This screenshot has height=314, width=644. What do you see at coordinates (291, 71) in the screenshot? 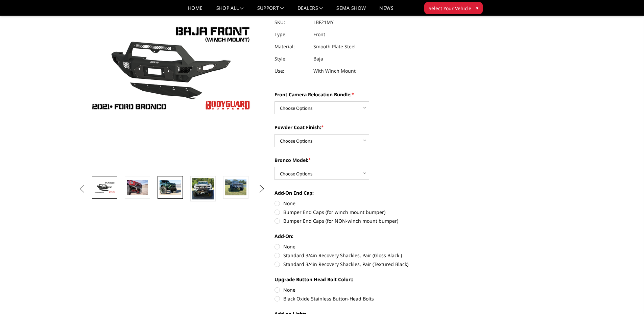
I see `dt: Use:` at bounding box center [291, 71].